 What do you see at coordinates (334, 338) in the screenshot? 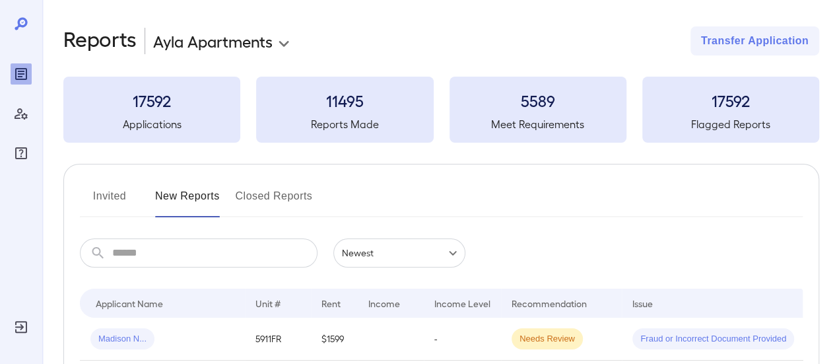
I see `td: $1599` at bounding box center [334, 338].